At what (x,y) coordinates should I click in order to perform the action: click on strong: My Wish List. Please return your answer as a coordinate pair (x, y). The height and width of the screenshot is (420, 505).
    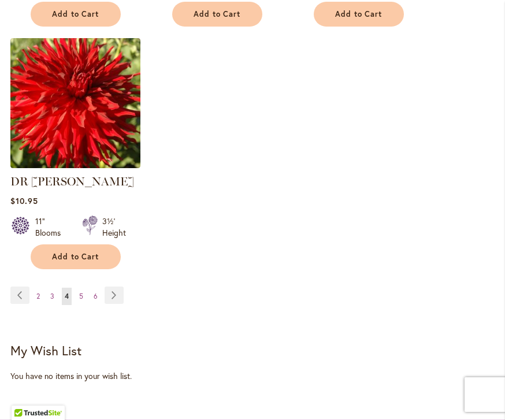
    Looking at the image, I should click on (46, 350).